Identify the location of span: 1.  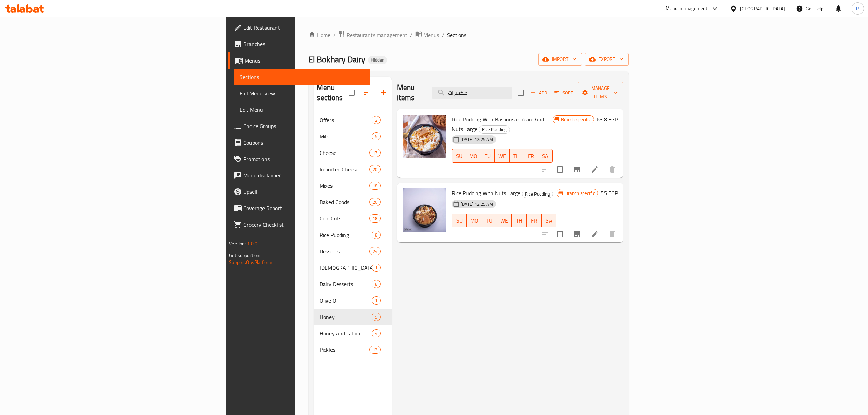
(376, 268).